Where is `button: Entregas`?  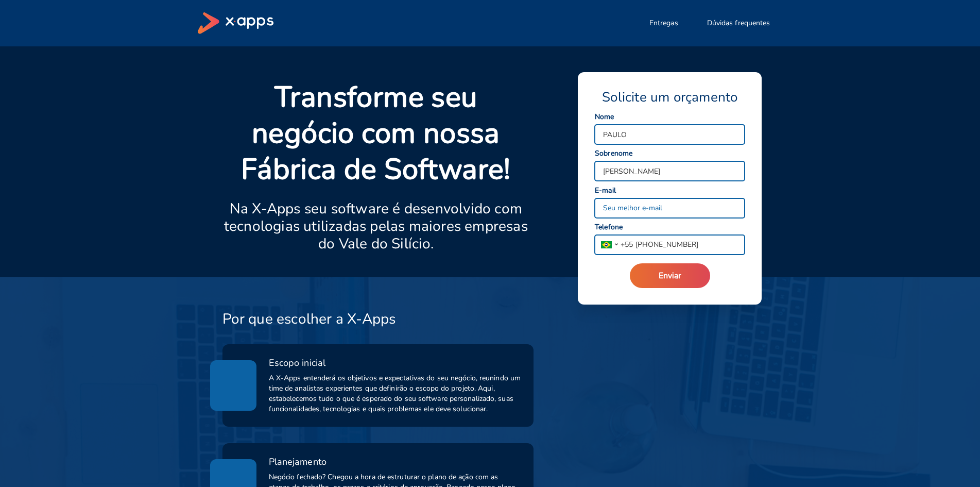
button: Entregas is located at coordinates (664, 24).